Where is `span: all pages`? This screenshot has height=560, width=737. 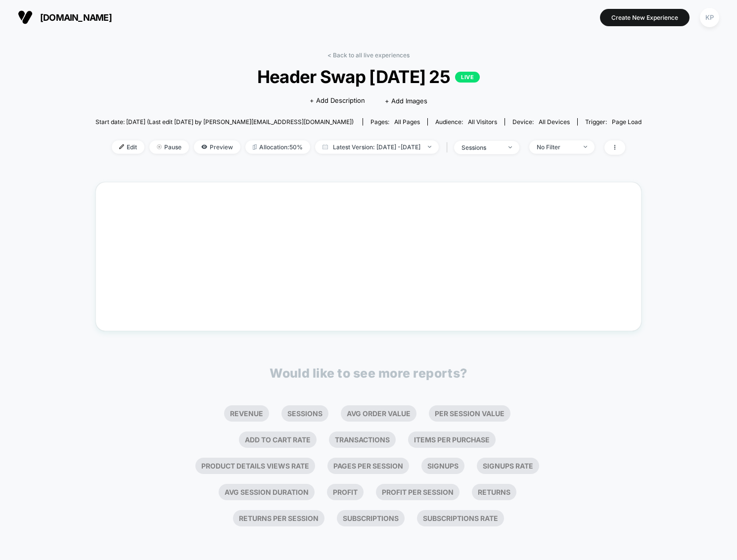 span: all pages is located at coordinates (407, 121).